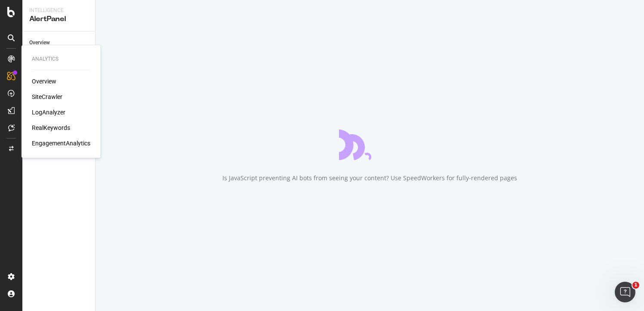  What do you see at coordinates (370, 179) in the screenshot?
I see `div: Is JavaScript preventing AI bots from seeing your content? Use SpeedWorkers for fully-rendered pages` at bounding box center [370, 179].